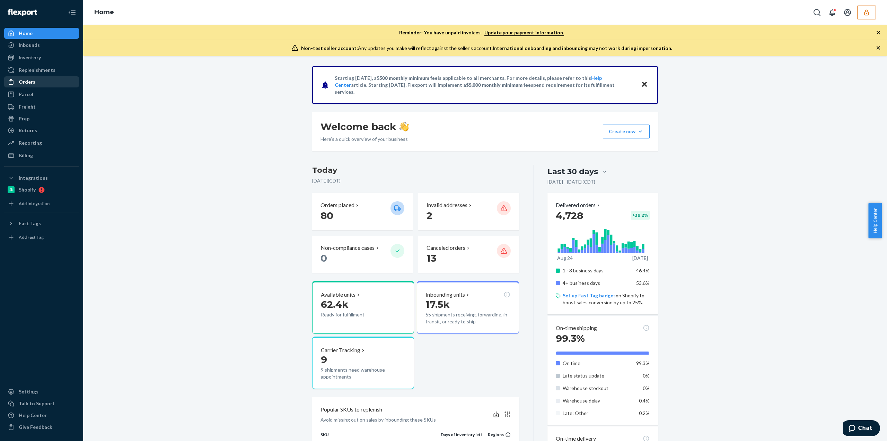 The width and height of the screenshot is (887, 441). I want to click on a: Set up Fast Tag badges, so click(589, 295).